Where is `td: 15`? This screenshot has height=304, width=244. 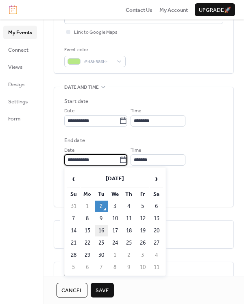 td: 15 is located at coordinates (87, 231).